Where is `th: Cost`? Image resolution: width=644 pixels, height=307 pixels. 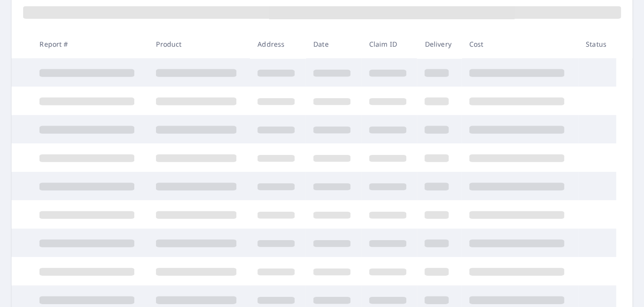
th: Cost is located at coordinates (520, 44).